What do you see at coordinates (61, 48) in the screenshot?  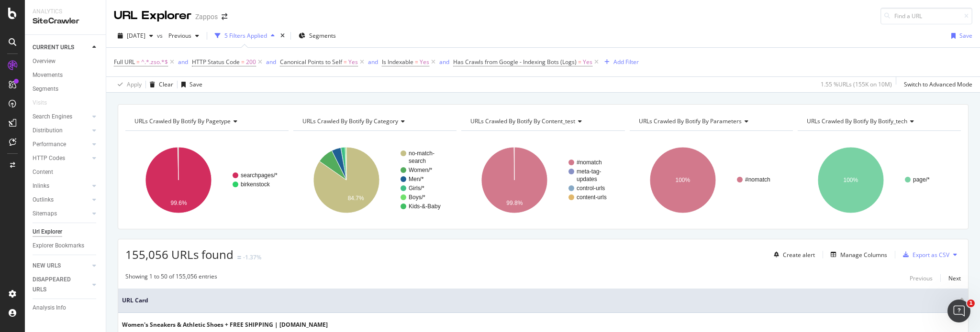 I see `a: CURRENT URLS` at bounding box center [61, 48].